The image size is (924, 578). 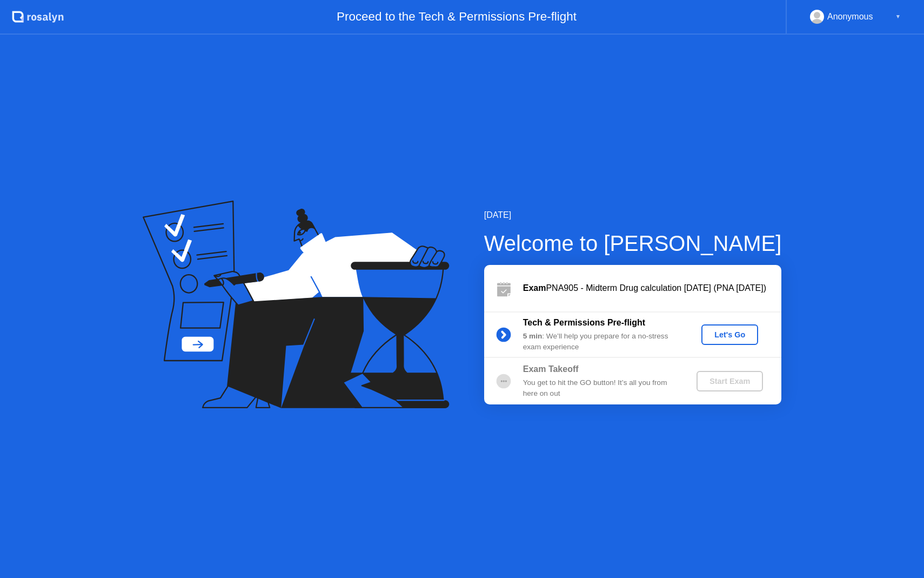 I want to click on div: You get to hit the GO button! It’s all you from here on out, so click(x=601, y=388).